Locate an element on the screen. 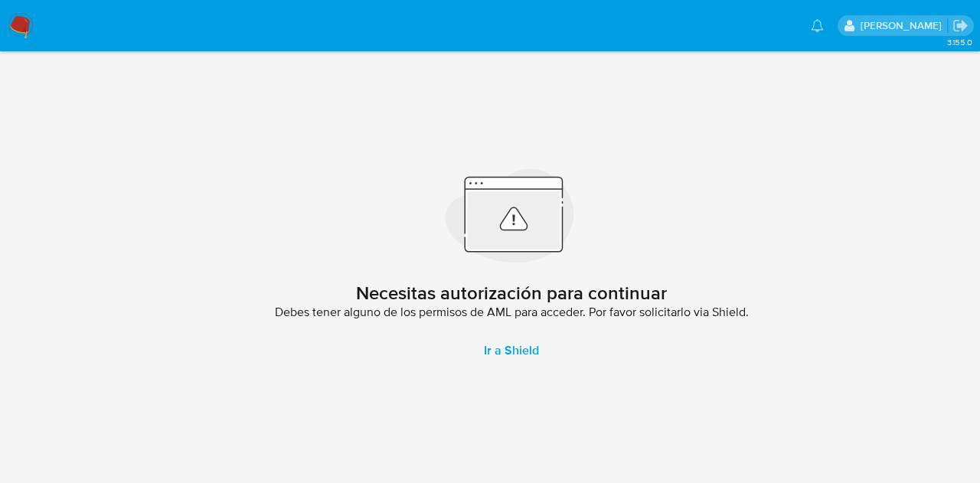 The height and width of the screenshot is (483, 980). a: Salir is located at coordinates (960, 26).